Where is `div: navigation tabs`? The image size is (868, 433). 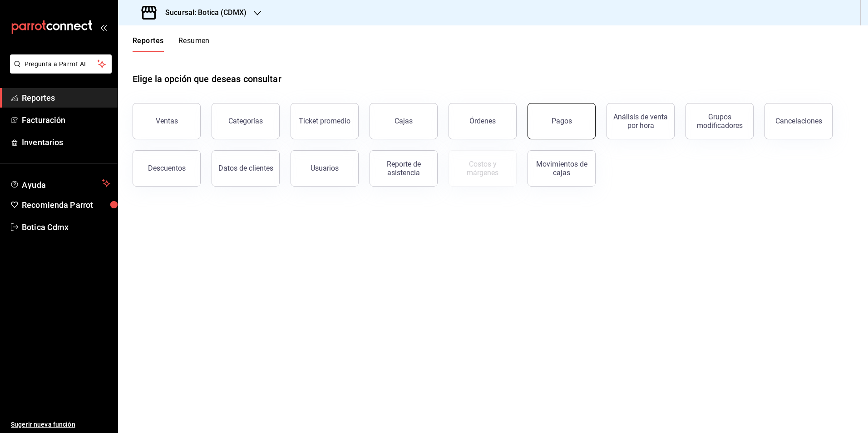
div: navigation tabs is located at coordinates (171, 44).